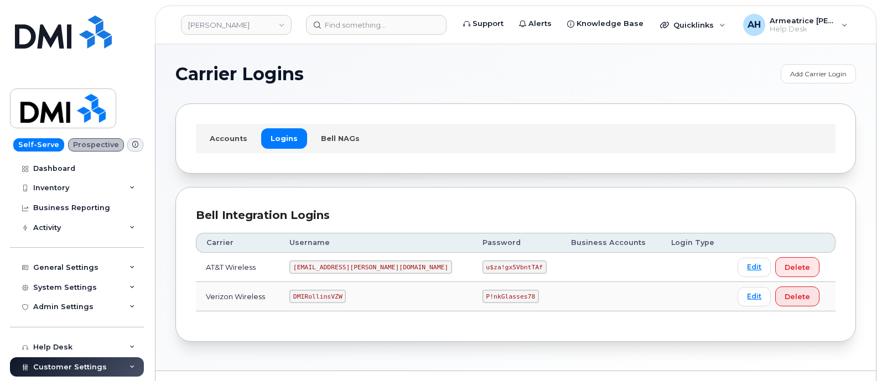  Describe the element at coordinates (229, 138) in the screenshot. I see `a: Accounts` at that location.